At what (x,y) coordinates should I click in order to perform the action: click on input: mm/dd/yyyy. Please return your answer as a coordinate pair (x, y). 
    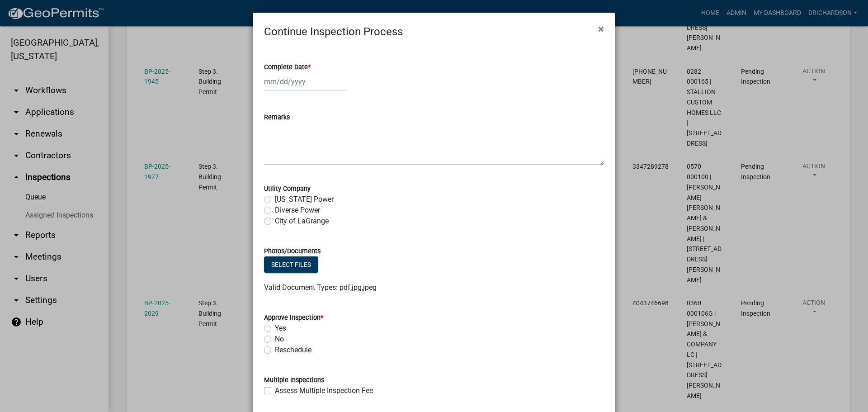
    Looking at the image, I should click on (305, 82).